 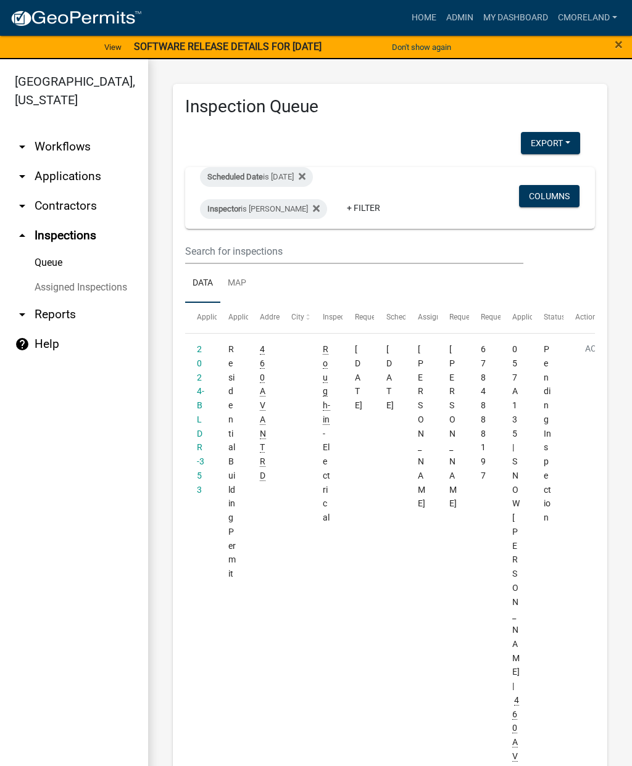 I want to click on datatable-header-cell: Application Type, so click(x=232, y=318).